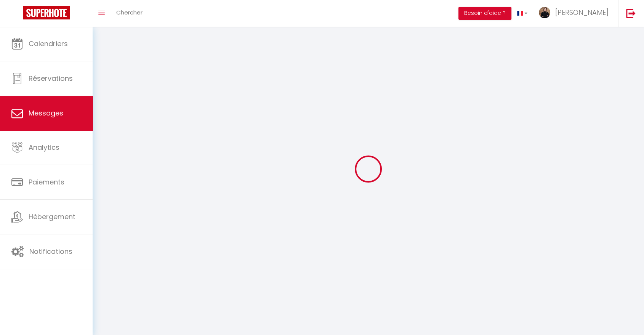  What do you see at coordinates (129, 12) in the screenshot?
I see `span: Chercher` at bounding box center [129, 12].